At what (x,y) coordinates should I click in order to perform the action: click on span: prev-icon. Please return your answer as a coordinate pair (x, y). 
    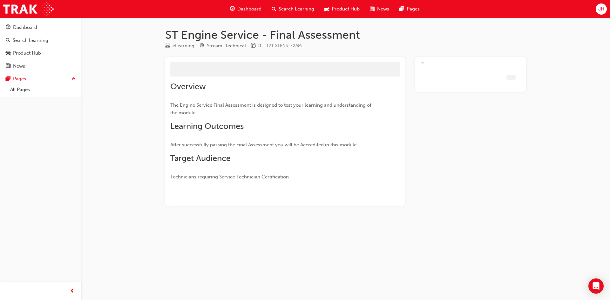
    Looking at the image, I should click on (72, 292).